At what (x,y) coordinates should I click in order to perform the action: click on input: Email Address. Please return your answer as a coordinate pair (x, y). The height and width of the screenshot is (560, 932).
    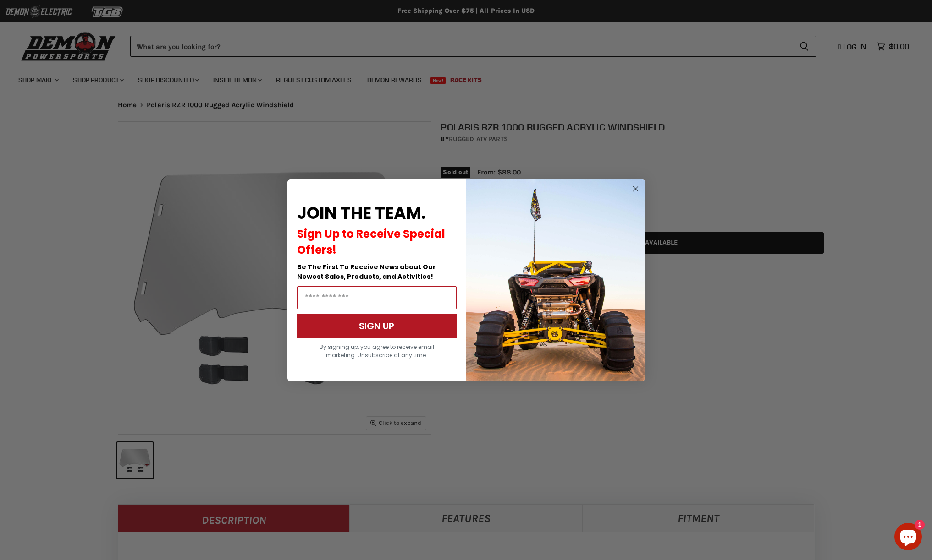
    Looking at the image, I should click on (376, 298).